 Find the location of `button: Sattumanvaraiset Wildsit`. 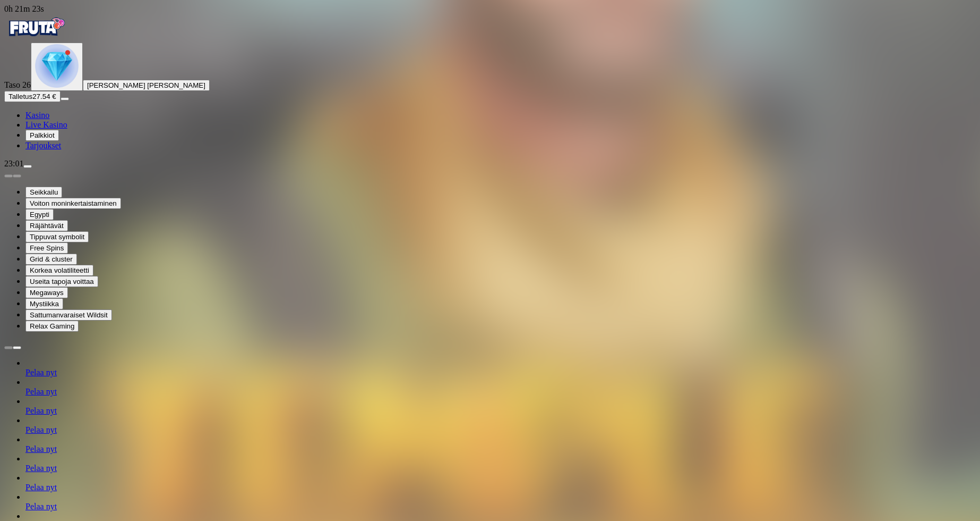

button: Sattumanvaraiset Wildsit is located at coordinates (68, 315).